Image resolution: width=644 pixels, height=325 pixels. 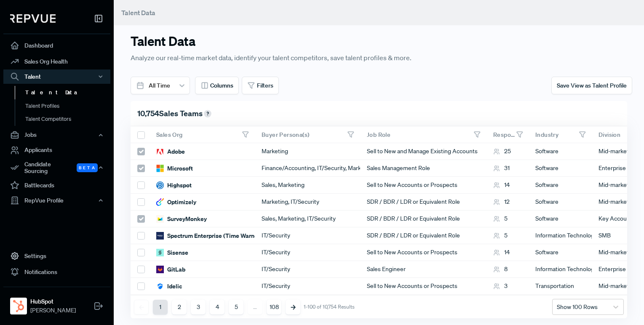 What do you see at coordinates (33, 18) in the screenshot?
I see `img: RepVue` at bounding box center [33, 18].